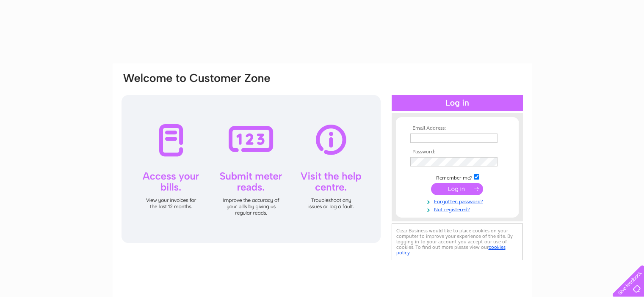 Image resolution: width=644 pixels, height=297 pixels. Describe the element at coordinates (457, 129) in the screenshot. I see `th: Email Address:` at that location.